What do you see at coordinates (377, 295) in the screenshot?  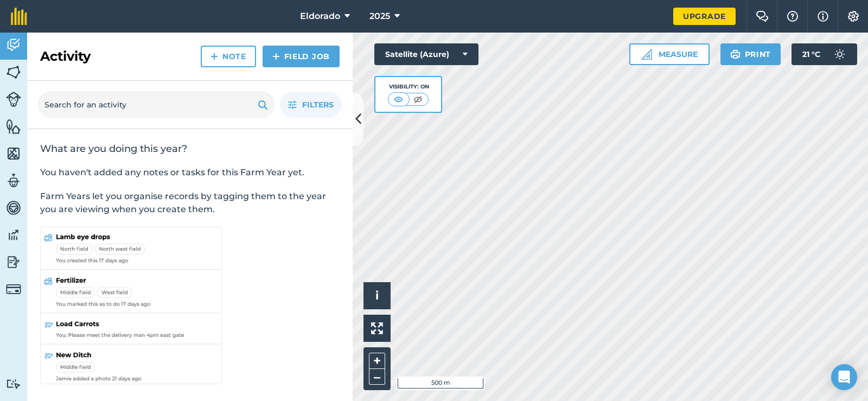 I see `span: i` at bounding box center [377, 295].